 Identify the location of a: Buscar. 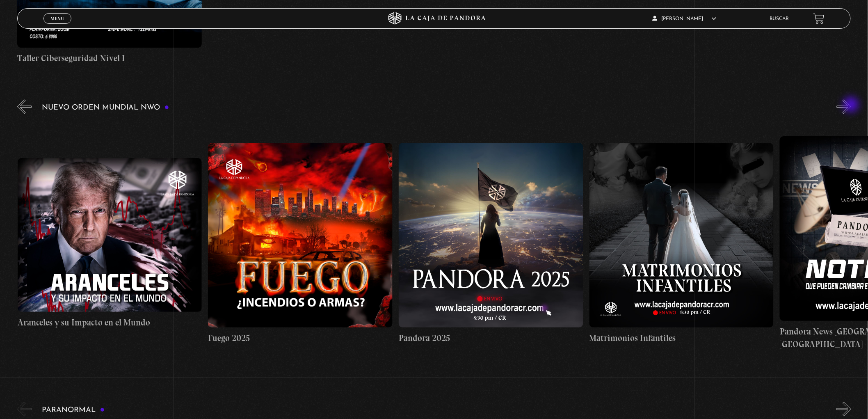
(780, 19).